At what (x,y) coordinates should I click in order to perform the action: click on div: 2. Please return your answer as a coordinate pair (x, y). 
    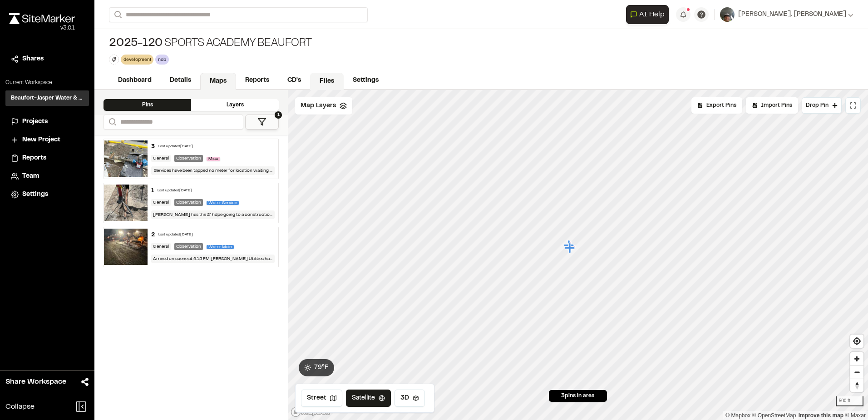
    Looking at the image, I should click on (153, 234).